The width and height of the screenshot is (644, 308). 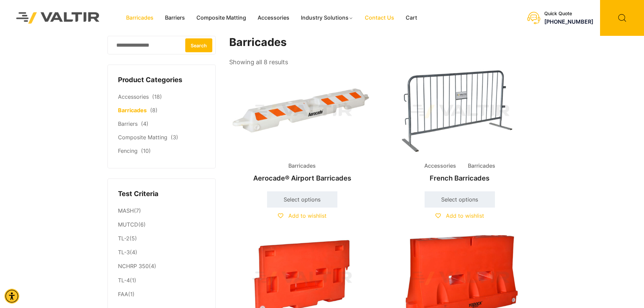 What do you see at coordinates (162, 225) in the screenshot?
I see `li: (6)` at bounding box center [162, 225].